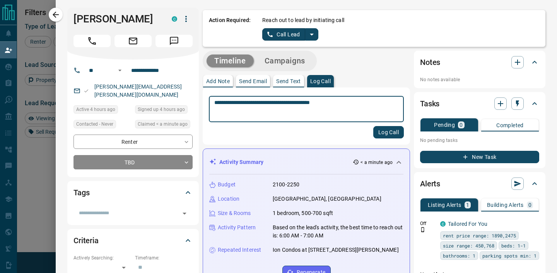 The width and height of the screenshot is (557, 273). What do you see at coordinates (306, 162) in the screenshot?
I see `div: Activity Summary< a minute ago` at bounding box center [306, 162].